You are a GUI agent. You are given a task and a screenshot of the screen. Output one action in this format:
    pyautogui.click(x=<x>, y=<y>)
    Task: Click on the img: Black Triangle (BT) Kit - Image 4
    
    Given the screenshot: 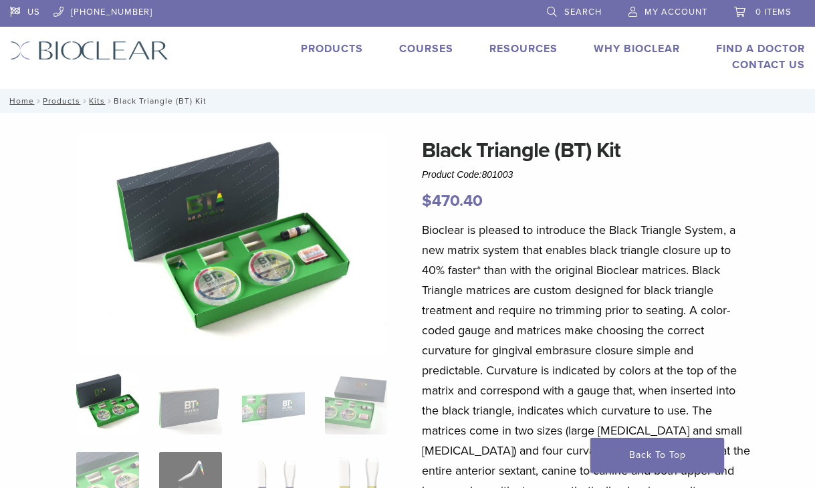 What is the action you would take?
    pyautogui.click(x=356, y=403)
    